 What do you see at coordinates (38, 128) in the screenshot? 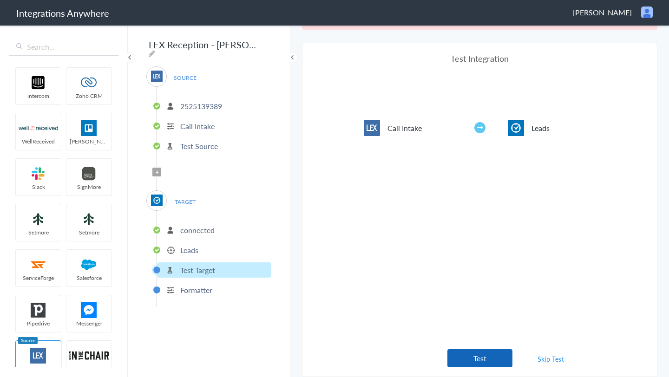
I see `img: wr-logo.svg` at bounding box center [38, 128].